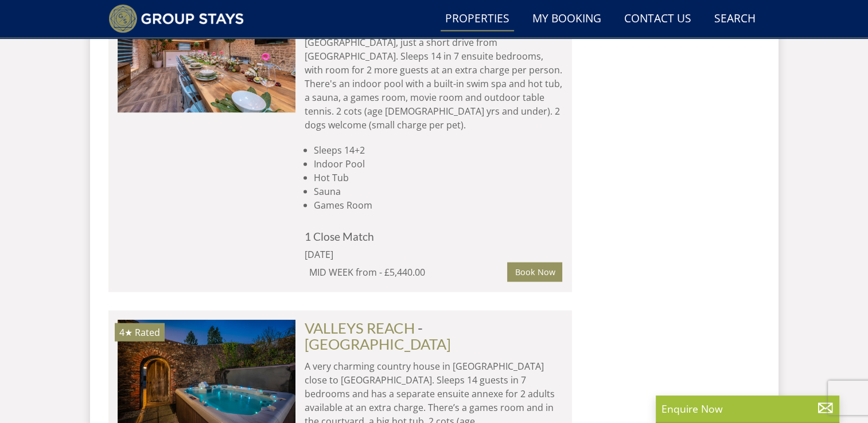 This screenshot has height=423, width=868. Describe the element at coordinates (125, 333) in the screenshot. I see `span: VALLEYS REACH has a 4 star rating under the Quality in Tourism Scheme` at that location.